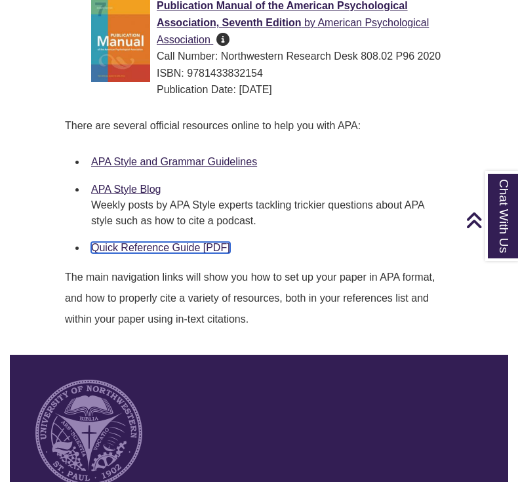  What do you see at coordinates (259, 298) in the screenshot?
I see `p: The main navigation links will show you how to set up your paper in APA format, and how to proper...` at bounding box center [259, 298].